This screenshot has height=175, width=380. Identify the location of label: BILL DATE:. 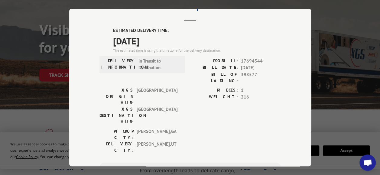
(214, 68).